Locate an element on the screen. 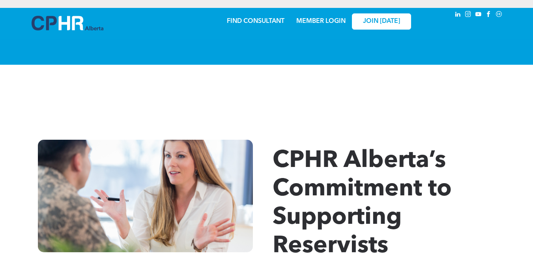  a: MEMBER LOGIN is located at coordinates (321, 21).